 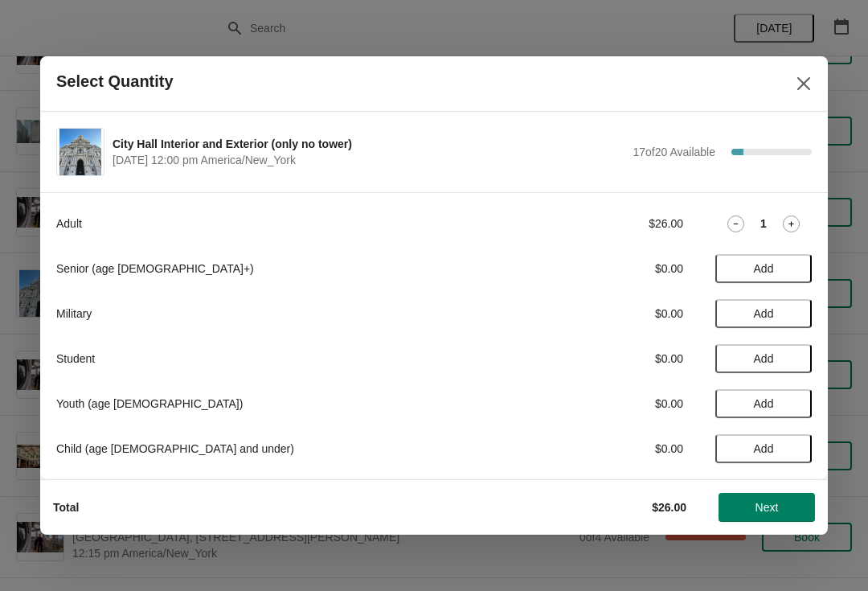 What do you see at coordinates (66, 507) in the screenshot?
I see `strong: Total` at bounding box center [66, 507].